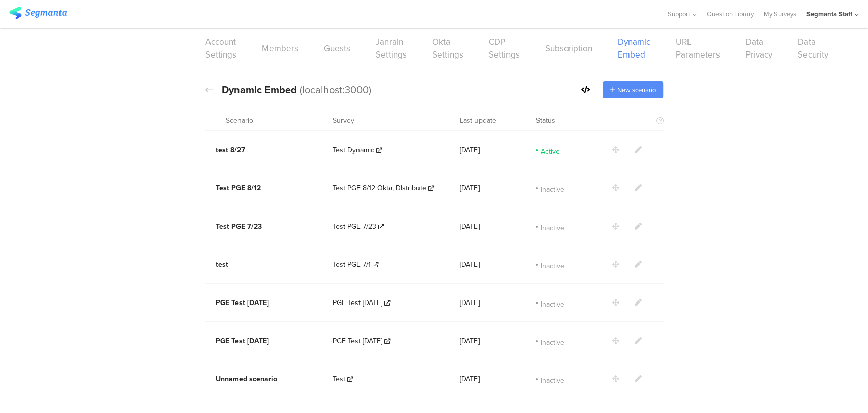  I want to click on span: Active, so click(551, 150).